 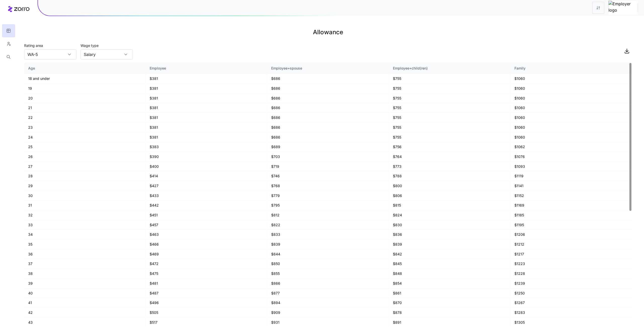 I want to click on td: $481, so click(x=206, y=283).